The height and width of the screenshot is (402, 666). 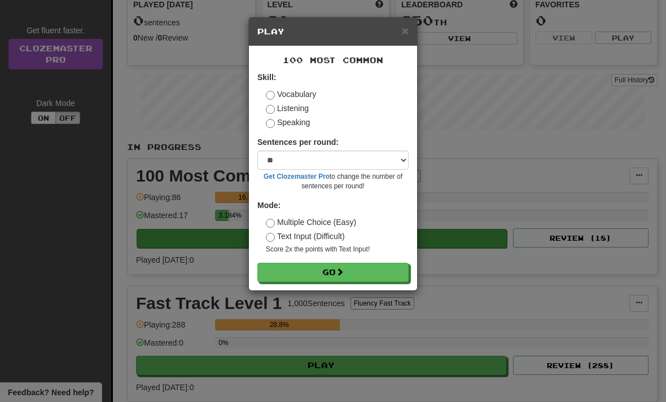 I want to click on strong: Mode:, so click(x=269, y=205).